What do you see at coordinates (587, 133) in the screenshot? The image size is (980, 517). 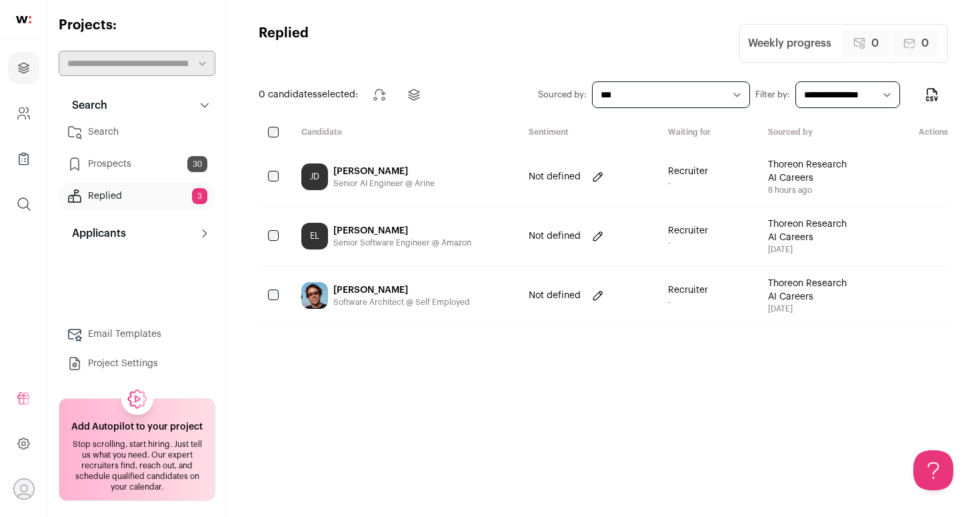 I see `div: Sentiment` at bounding box center [587, 133].